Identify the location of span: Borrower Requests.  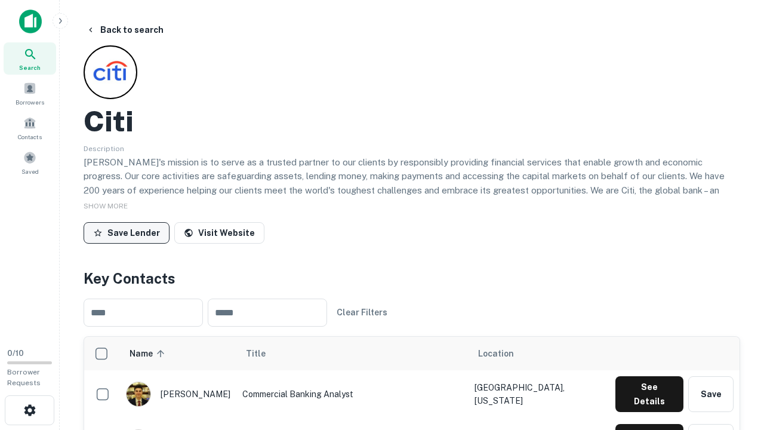
(24, 377).